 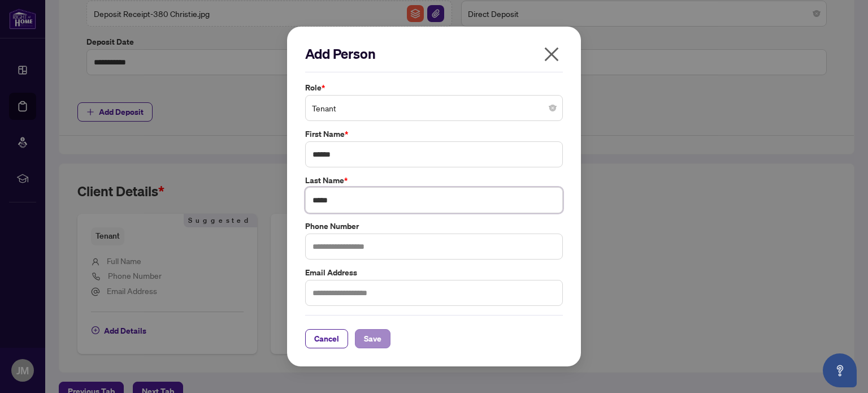 What do you see at coordinates (434, 134) in the screenshot?
I see `label: First Name` at bounding box center [434, 134].